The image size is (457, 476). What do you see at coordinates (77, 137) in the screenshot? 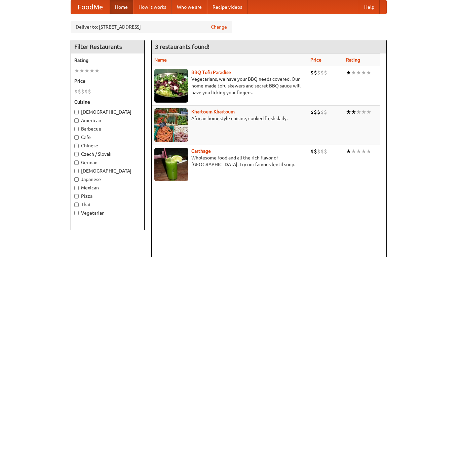
I see `input: Cafe` at bounding box center [77, 137].